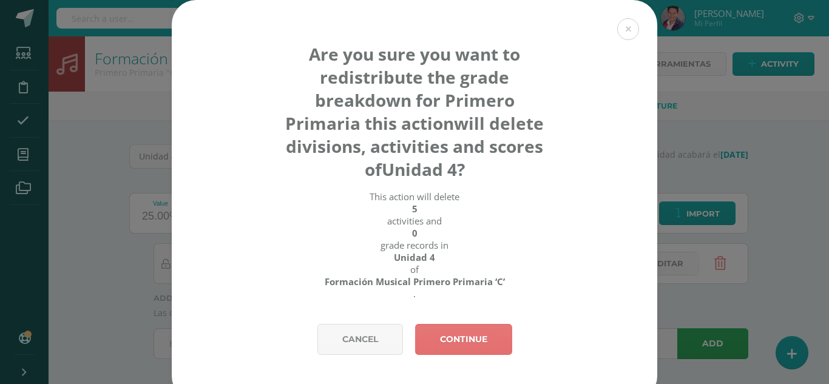 Image resolution: width=829 pixels, height=384 pixels. What do you see at coordinates (415, 233) in the screenshot?
I see `strong: 0` at bounding box center [415, 233].